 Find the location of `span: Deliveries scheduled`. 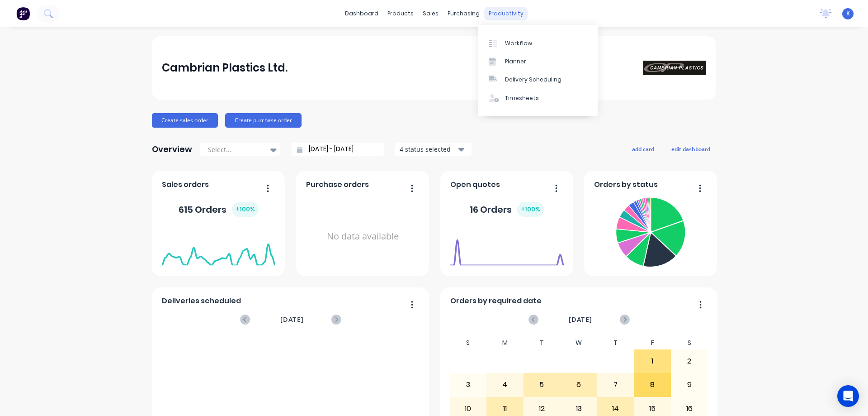

span: Deliveries scheduled is located at coordinates (201, 301).